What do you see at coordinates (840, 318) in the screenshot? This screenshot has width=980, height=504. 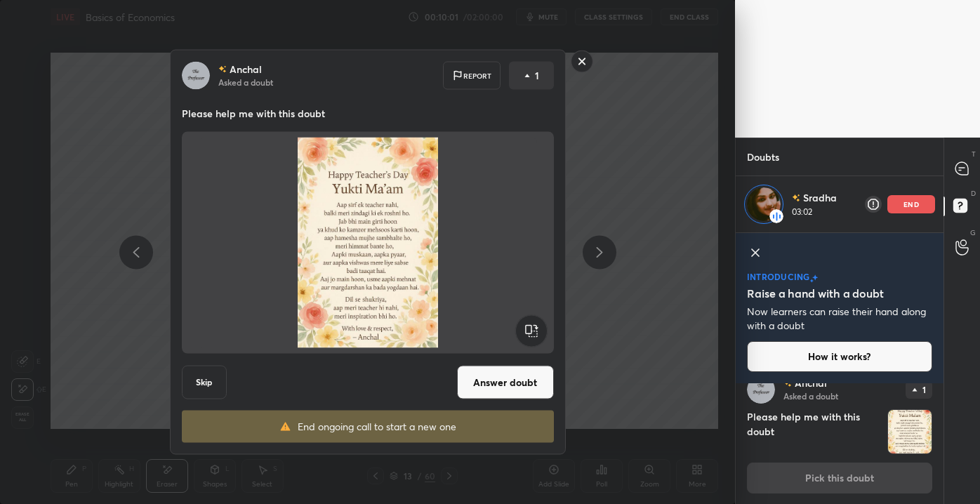 I see `p: Now learners can raise their hand along with a doubt` at bounding box center [840, 318].